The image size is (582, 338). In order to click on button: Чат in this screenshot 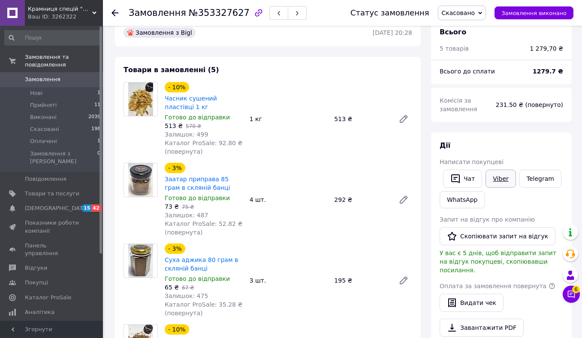, I will do `click(463, 179)`.